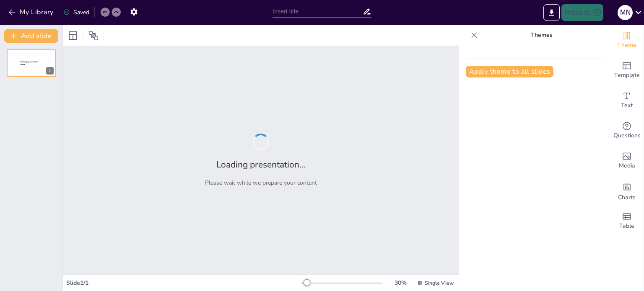  What do you see at coordinates (627, 191) in the screenshot?
I see `div: Add charts and graphs` at bounding box center [627, 191].